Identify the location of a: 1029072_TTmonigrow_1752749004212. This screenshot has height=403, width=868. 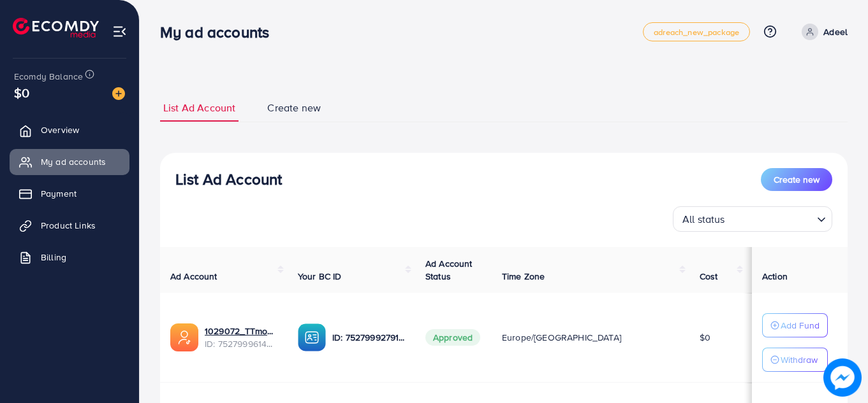
(241, 331).